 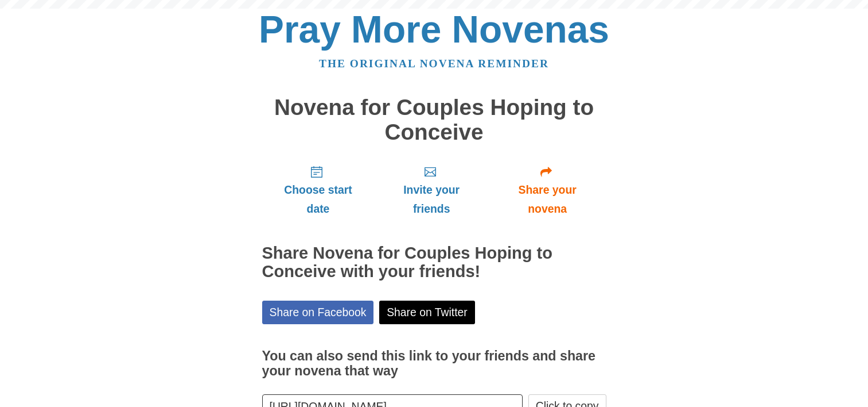 I want to click on span: Share your novena, so click(x=548, y=199).